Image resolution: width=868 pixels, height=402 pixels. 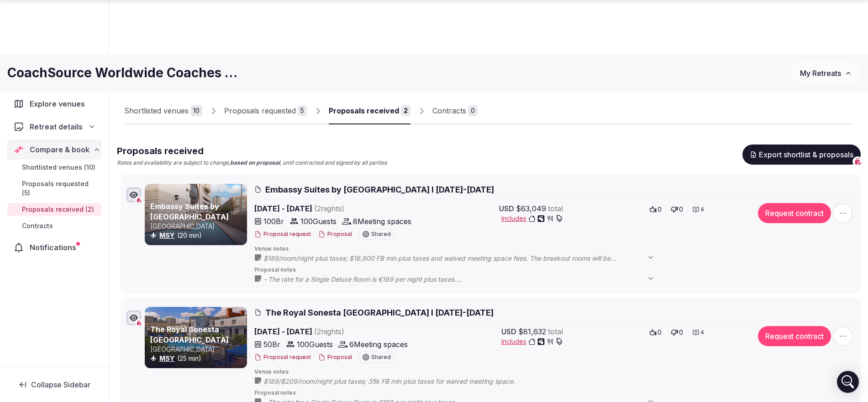 I want to click on span: Explore venues, so click(x=59, y=103).